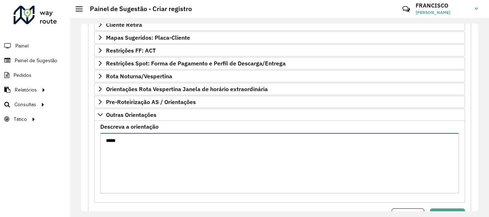 This screenshot has height=217, width=489. What do you see at coordinates (131, 115) in the screenshot?
I see `span: Outras Orientações` at bounding box center [131, 115].